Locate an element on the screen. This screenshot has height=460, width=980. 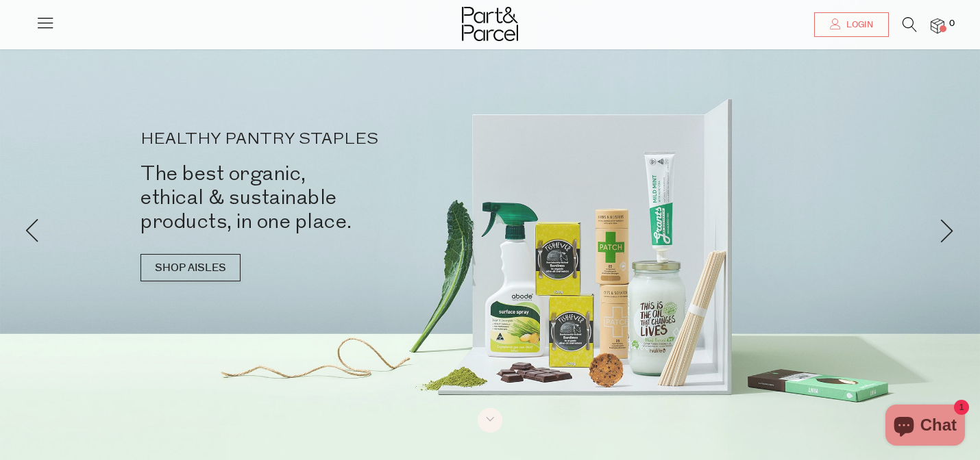
img: Part&Parcel is located at coordinates (490, 24).